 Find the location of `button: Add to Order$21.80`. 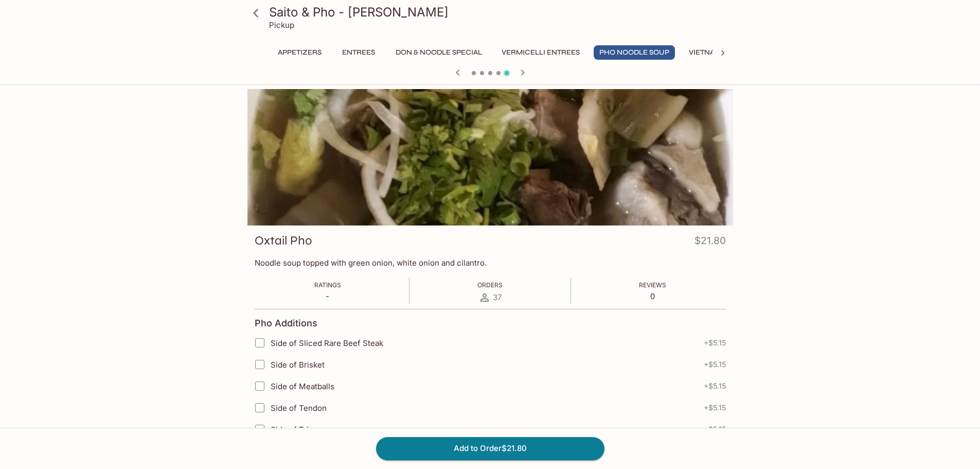

button: Add to Order$21.80 is located at coordinates (490, 448).